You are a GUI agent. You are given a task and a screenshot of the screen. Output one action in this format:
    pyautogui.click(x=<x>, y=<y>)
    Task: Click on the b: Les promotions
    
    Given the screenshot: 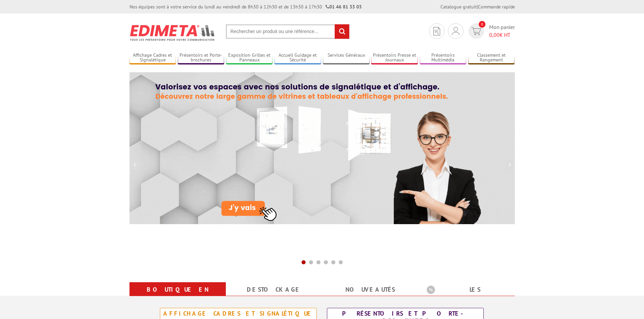 What is the action you would take?
    pyautogui.click(x=469, y=290)
    